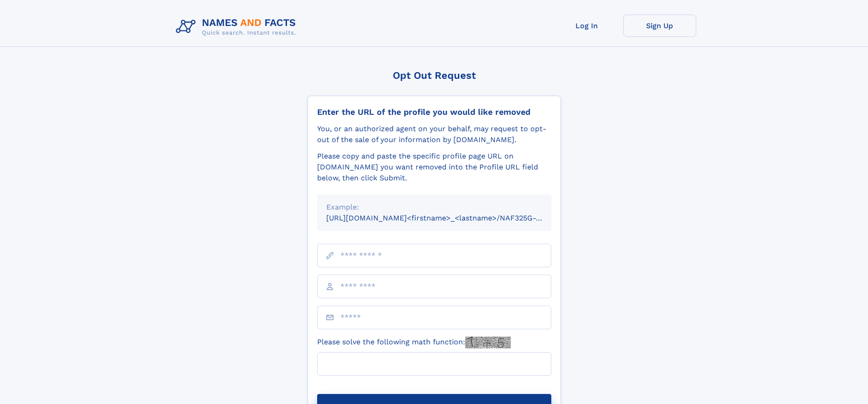 The image size is (868, 404). Describe the element at coordinates (238, 27) in the screenshot. I see `img: Logo Names and Facts` at that location.